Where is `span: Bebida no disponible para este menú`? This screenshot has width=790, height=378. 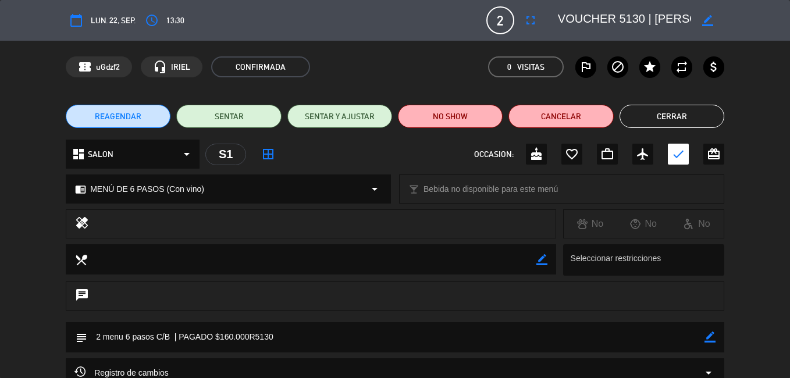 span: Bebida no disponible para este menú is located at coordinates (490, 189).